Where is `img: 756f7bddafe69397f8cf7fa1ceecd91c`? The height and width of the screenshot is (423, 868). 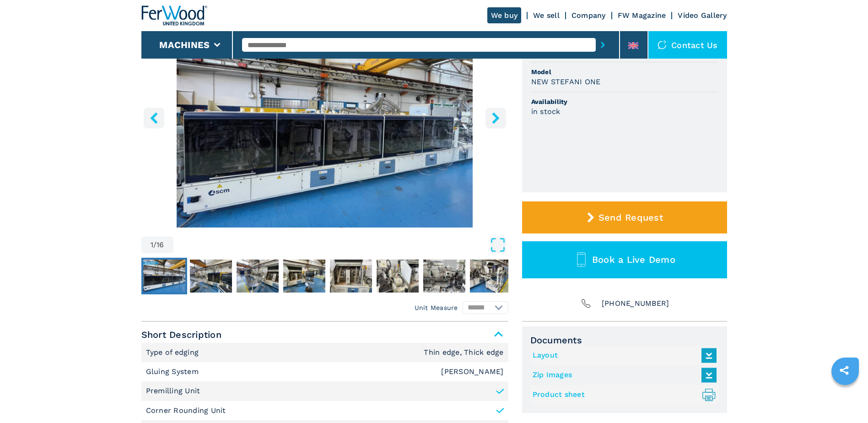 img: 756f7bddafe69397f8cf7fa1ceecd91c is located at coordinates (398, 276).